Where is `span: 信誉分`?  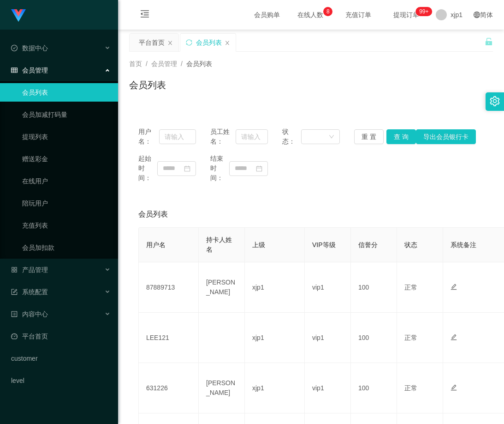
span: 信誉分 is located at coordinates (368, 245).